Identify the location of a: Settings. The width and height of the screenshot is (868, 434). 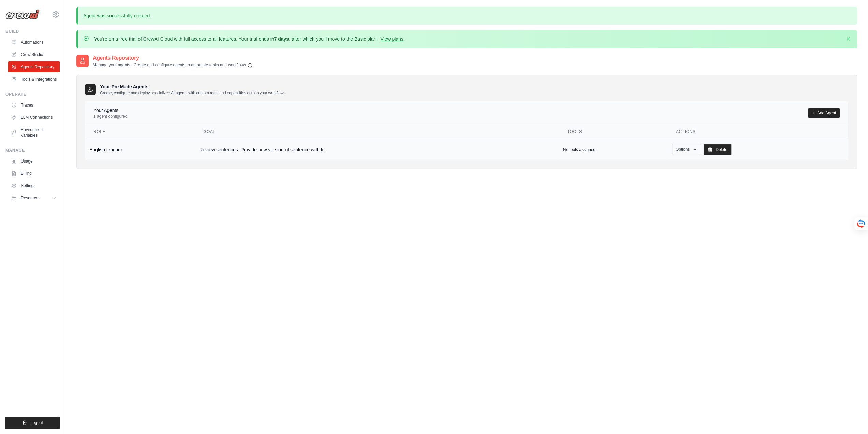
(34, 185).